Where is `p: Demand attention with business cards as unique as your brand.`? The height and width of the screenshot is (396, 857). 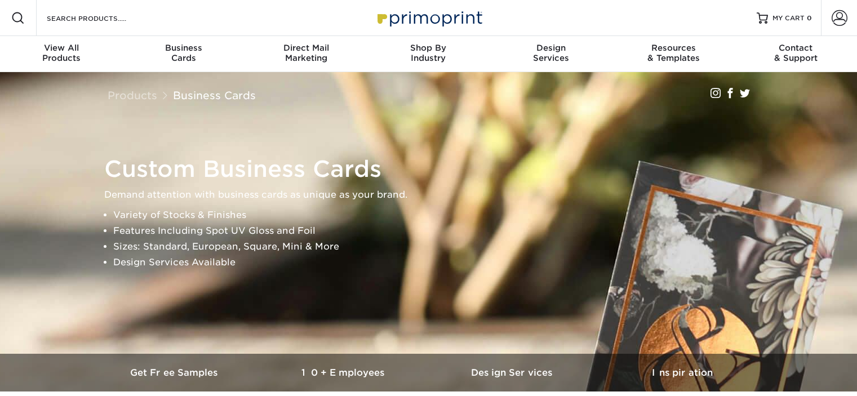 p: Demand attention with business cards as unique as your brand. is located at coordinates (434, 195).